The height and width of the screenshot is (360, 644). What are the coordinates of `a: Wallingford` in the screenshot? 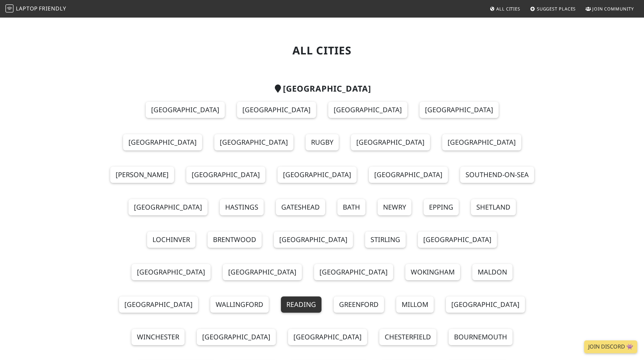 It's located at (239, 304).